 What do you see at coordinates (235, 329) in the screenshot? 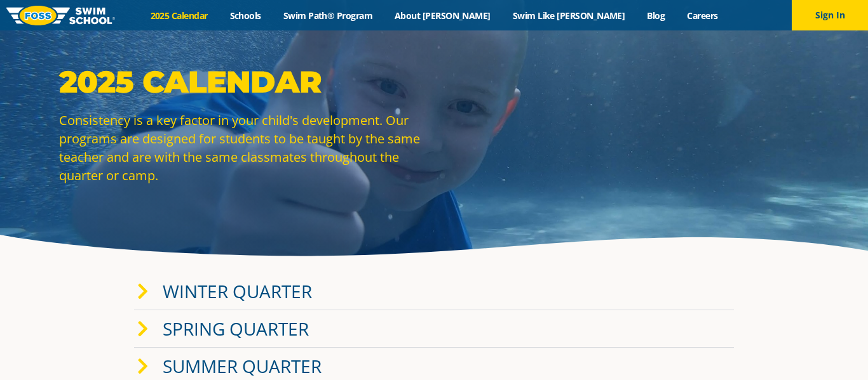
I see `a: Spring Quarter` at bounding box center [235, 329].